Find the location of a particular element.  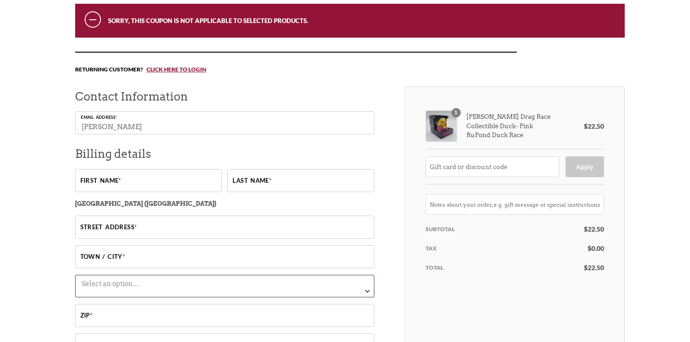

span: Select an option… is located at coordinates (110, 284).